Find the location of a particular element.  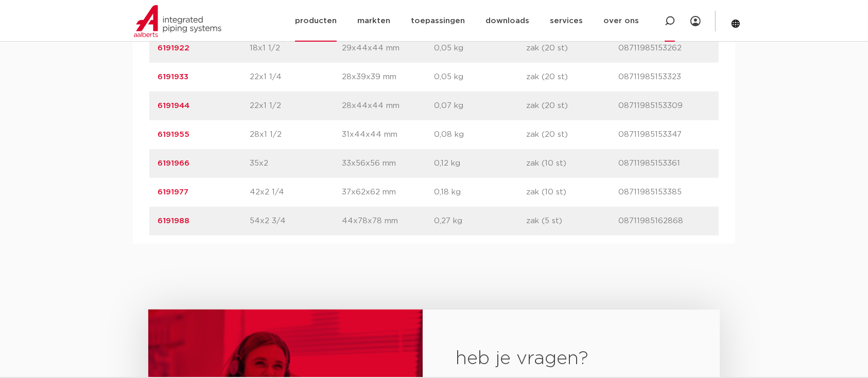

a: 6191955 is located at coordinates (174, 134).